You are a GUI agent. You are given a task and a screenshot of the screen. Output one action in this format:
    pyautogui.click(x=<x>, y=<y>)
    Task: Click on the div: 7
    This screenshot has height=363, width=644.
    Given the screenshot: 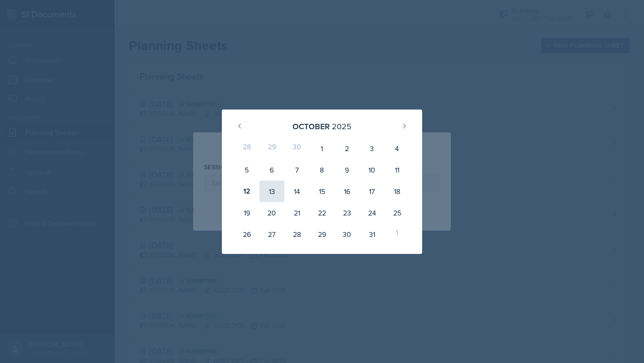 What is the action you would take?
    pyautogui.click(x=297, y=170)
    